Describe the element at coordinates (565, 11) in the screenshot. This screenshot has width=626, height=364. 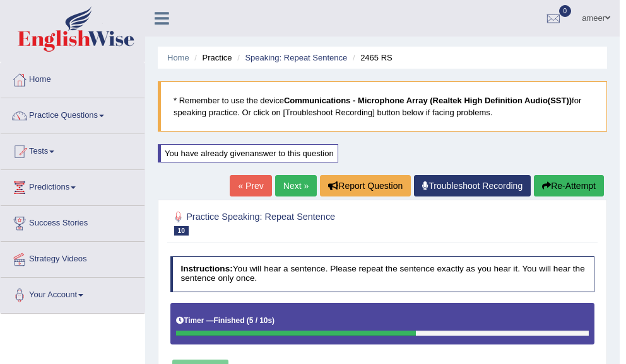
I see `span: 0` at that location.